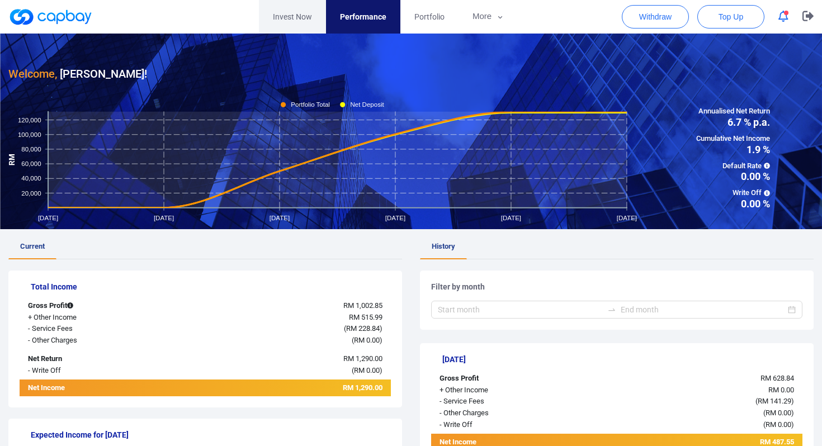 This screenshot has height=446, width=822. Describe the element at coordinates (367, 105) in the screenshot. I see `tspan: Net Deposit` at that location.